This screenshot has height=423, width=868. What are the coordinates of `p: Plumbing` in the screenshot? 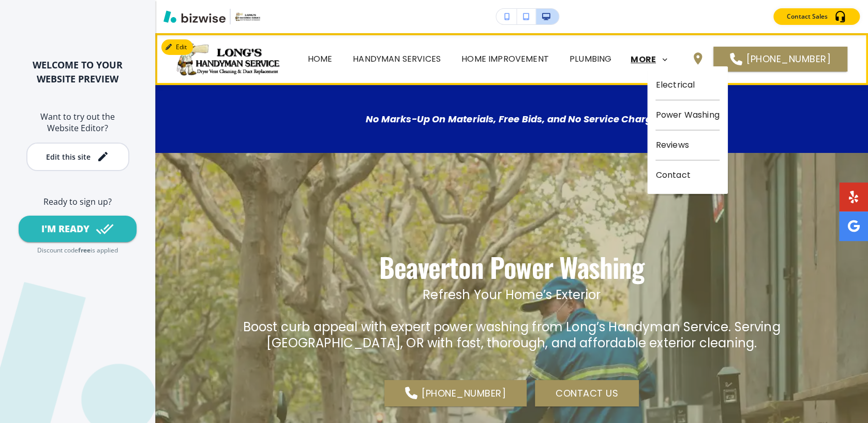 It's located at (590, 59).